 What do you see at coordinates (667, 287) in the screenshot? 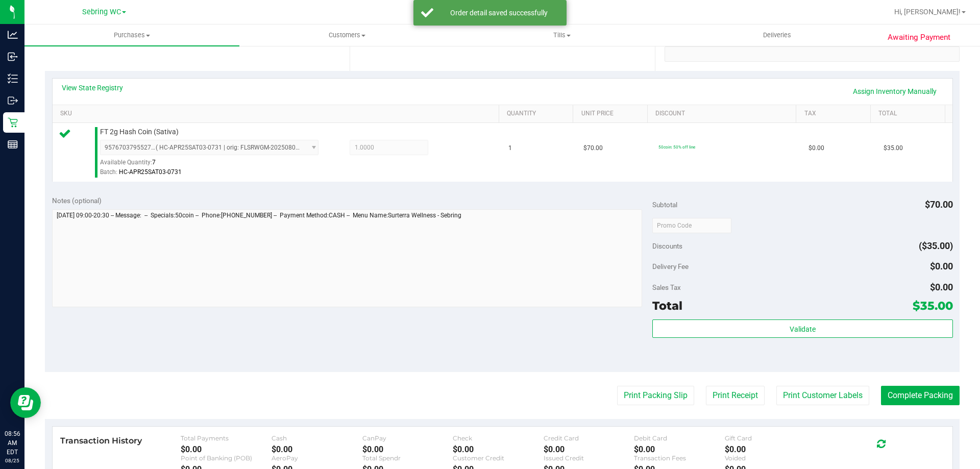
I see `span: Sales Tax` at bounding box center [667, 287].